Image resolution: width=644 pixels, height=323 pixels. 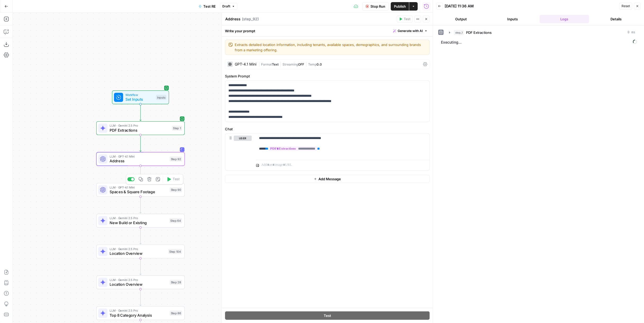 What do you see at coordinates (242, 138) in the screenshot?
I see `button: user` at bounding box center [242, 138].